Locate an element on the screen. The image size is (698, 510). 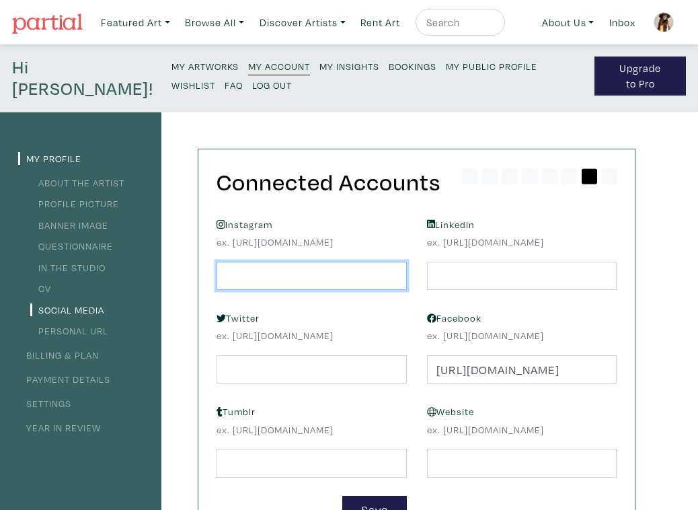
a: Social Media is located at coordinates (67, 309).